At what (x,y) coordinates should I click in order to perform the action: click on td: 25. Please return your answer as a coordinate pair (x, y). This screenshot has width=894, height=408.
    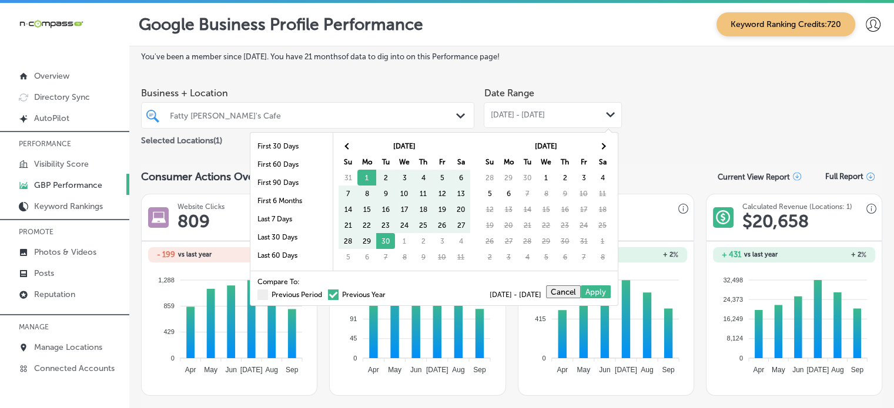
    Looking at the image, I should click on (602, 225).